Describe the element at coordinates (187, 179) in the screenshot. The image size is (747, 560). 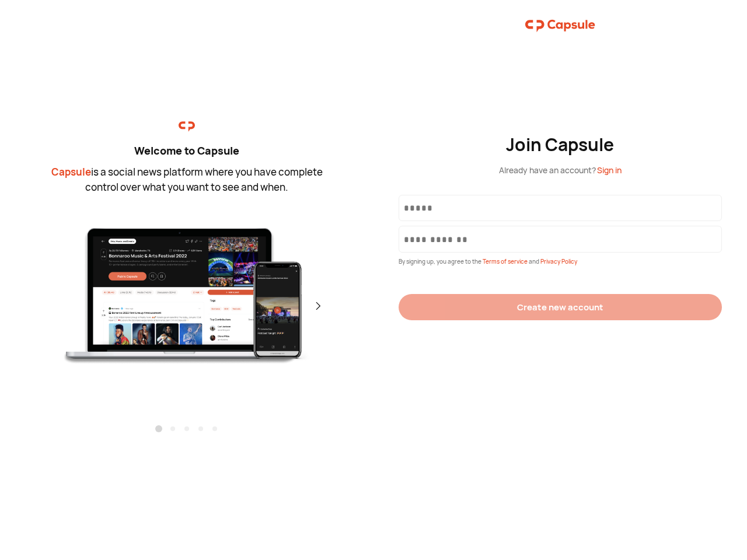
I see `div: is a social news platform where you have complete control over what you want to see and when.` at that location.